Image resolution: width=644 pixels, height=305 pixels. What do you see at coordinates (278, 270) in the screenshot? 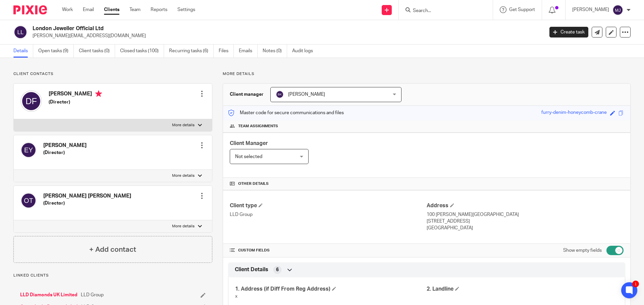
I see `span: 6` at bounding box center [278, 270].